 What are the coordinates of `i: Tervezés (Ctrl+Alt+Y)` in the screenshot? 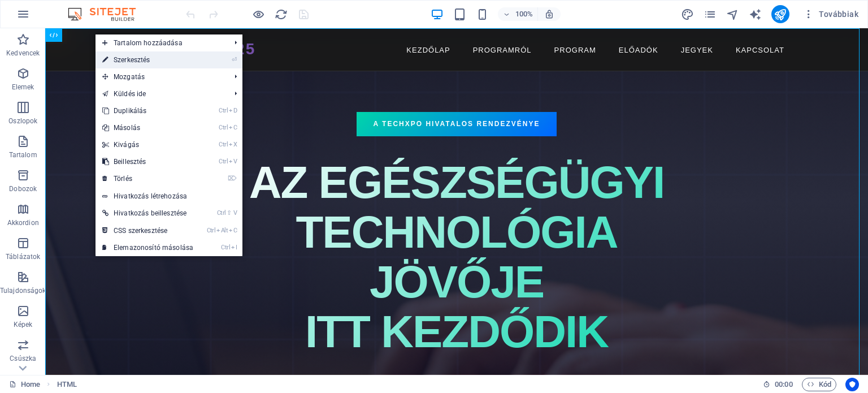 It's located at (687, 14).